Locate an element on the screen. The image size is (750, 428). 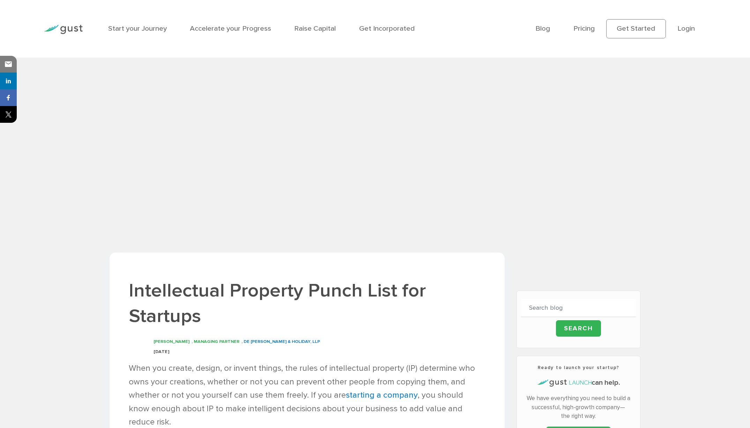
a: Blog is located at coordinates (543, 28).